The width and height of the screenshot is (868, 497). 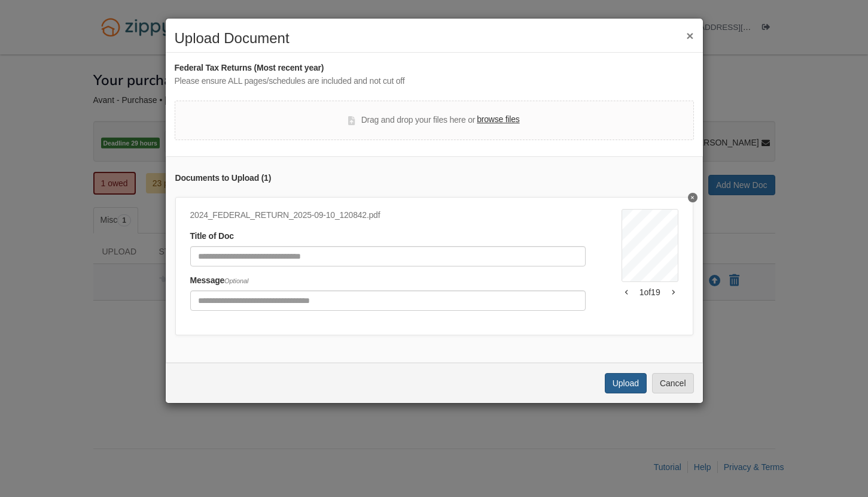 What do you see at coordinates (387, 300) in the screenshot?
I see `input: Include any comments on this document` at bounding box center [387, 300].